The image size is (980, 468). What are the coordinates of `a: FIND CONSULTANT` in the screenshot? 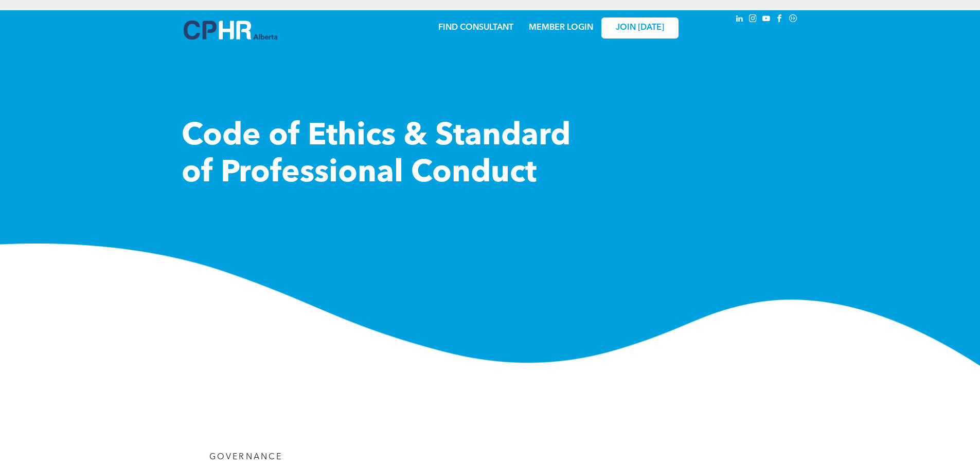 It's located at (476, 28).